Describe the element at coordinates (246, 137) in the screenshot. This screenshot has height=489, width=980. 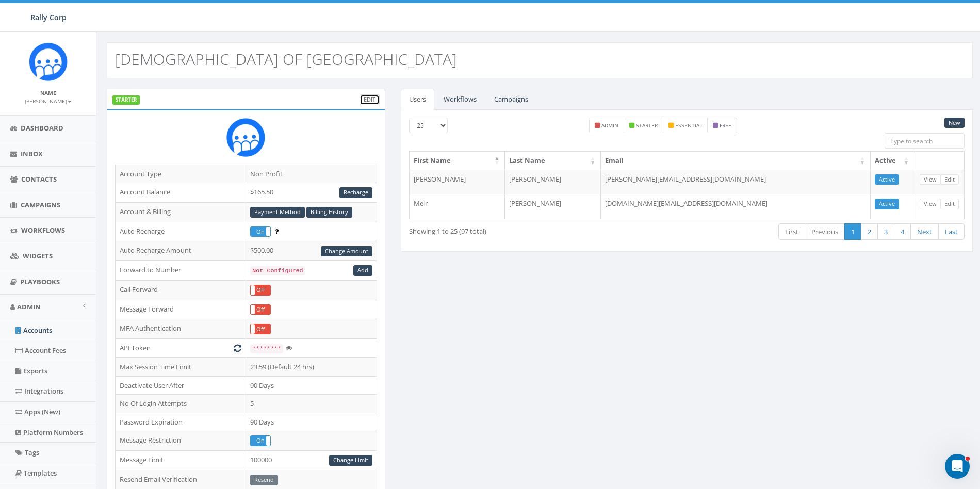
I see `img: Rally_Corp_Icon.png` at that location.